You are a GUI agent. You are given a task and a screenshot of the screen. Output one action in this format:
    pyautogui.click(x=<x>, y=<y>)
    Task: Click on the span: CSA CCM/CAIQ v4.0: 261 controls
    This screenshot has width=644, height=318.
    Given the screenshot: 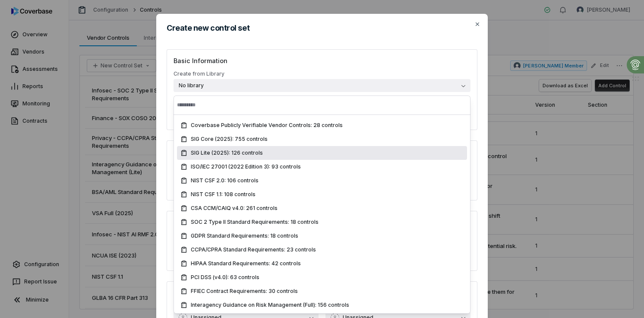 What is the action you would take?
    pyautogui.click(x=234, y=208)
    